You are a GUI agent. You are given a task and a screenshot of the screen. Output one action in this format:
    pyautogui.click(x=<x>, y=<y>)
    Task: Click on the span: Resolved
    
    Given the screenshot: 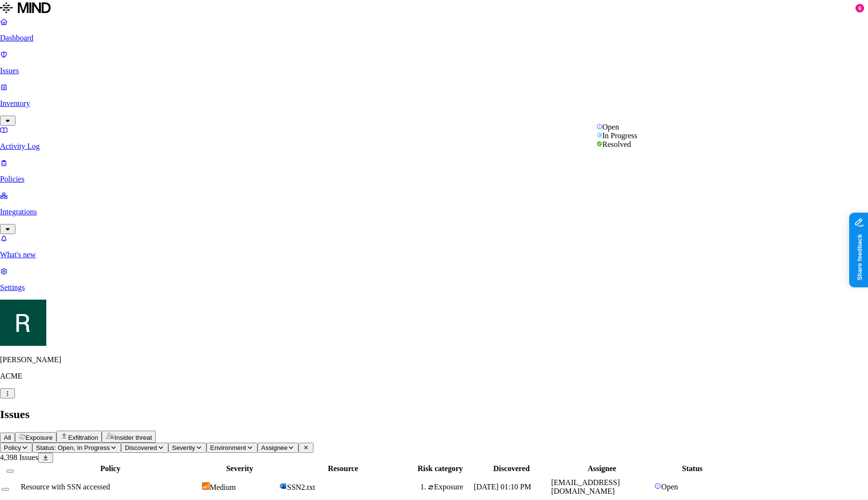 What is the action you would take?
    pyautogui.click(x=617, y=144)
    